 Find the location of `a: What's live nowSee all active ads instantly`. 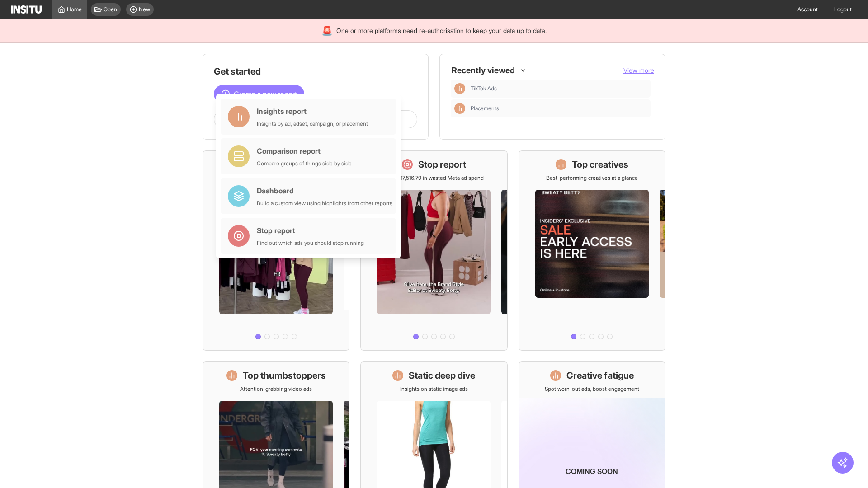

a: What's live nowSee all active ads instantly is located at coordinates (276, 250).